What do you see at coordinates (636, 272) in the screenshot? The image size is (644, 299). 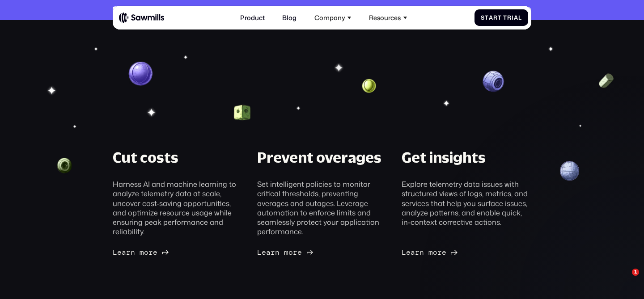 I see `span: 1` at bounding box center [636, 272].